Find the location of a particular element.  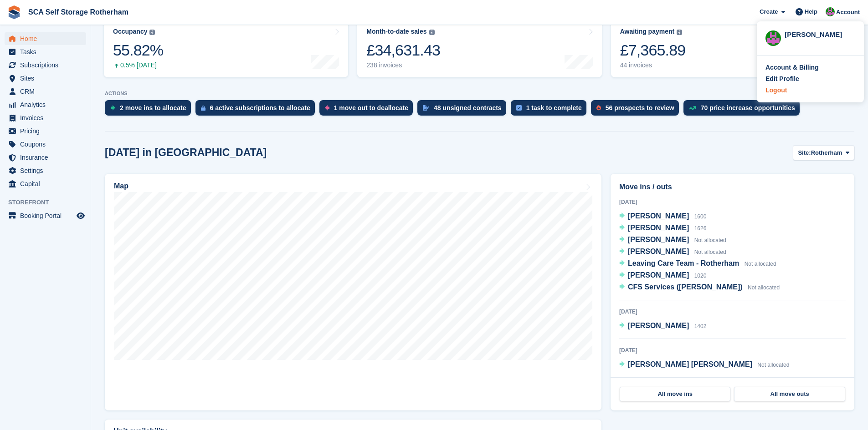

a: 2 move ins to allocate is located at coordinates (150, 110).